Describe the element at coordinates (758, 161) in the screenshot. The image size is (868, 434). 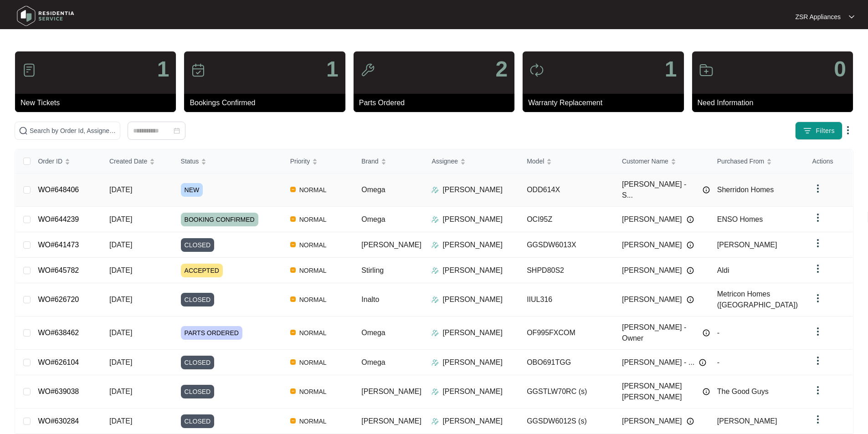
I see `th: Purchased From` at that location.